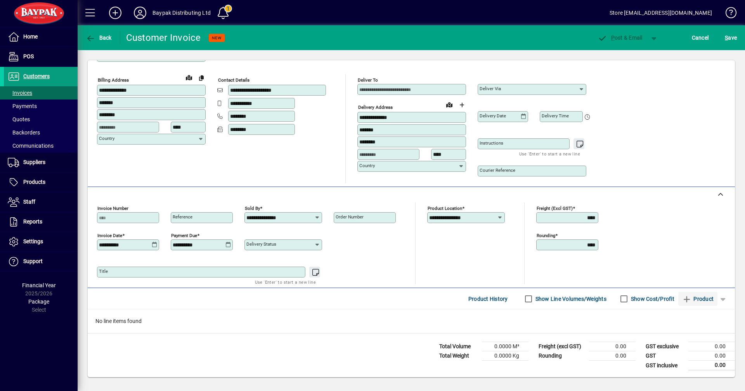 The height and width of the screenshot is (391, 745). Describe the element at coordinates (34, 182) in the screenshot. I see `span: Products` at that location.